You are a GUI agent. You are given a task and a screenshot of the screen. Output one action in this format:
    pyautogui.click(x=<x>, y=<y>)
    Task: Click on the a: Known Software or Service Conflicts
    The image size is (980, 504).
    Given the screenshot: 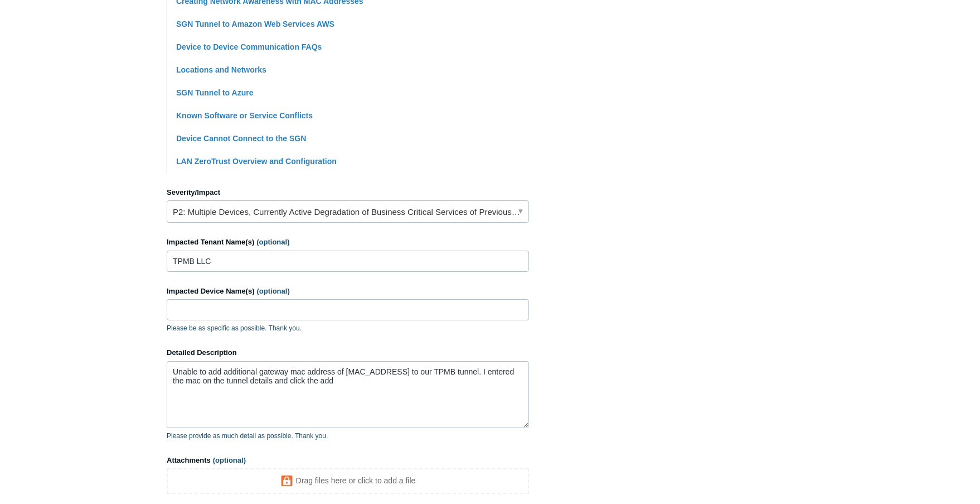 What is the action you would take?
    pyautogui.click(x=244, y=115)
    